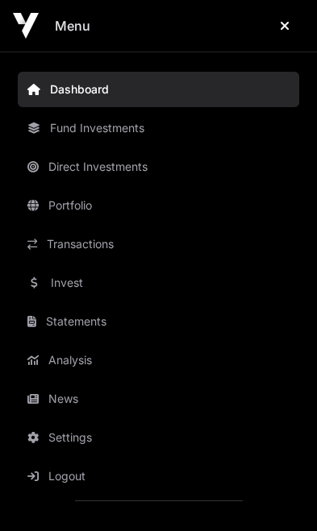  I want to click on a: Analysis, so click(158, 360).